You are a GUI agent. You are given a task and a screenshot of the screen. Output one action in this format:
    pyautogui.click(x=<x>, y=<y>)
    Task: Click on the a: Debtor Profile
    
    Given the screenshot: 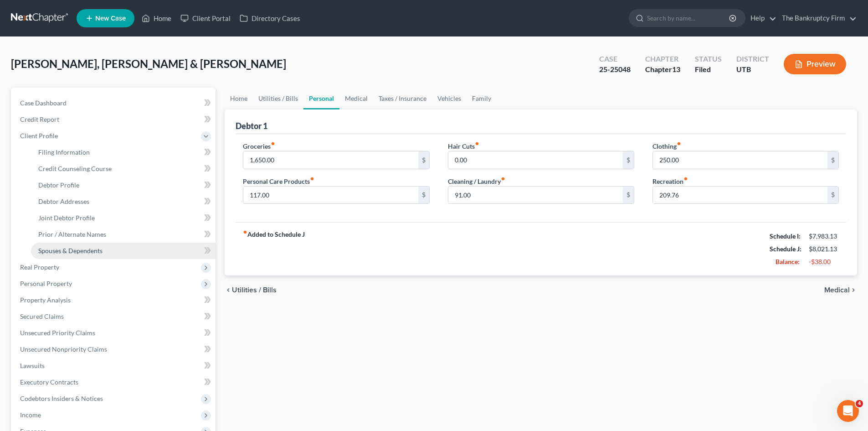 What is the action you would take?
    pyautogui.click(x=123, y=185)
    